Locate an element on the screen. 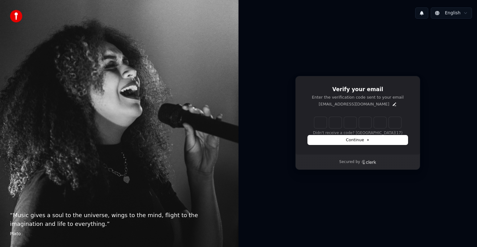 The height and width of the screenshot is (247, 477). img: youka is located at coordinates (16, 16).